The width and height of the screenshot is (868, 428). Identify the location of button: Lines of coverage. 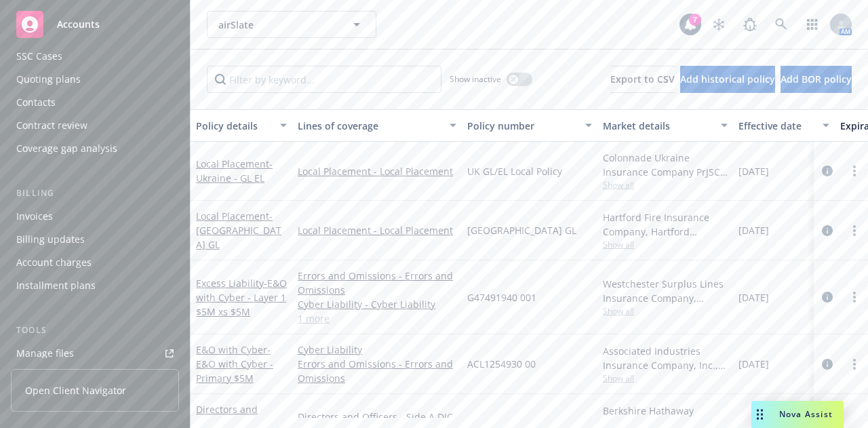
(377, 125).